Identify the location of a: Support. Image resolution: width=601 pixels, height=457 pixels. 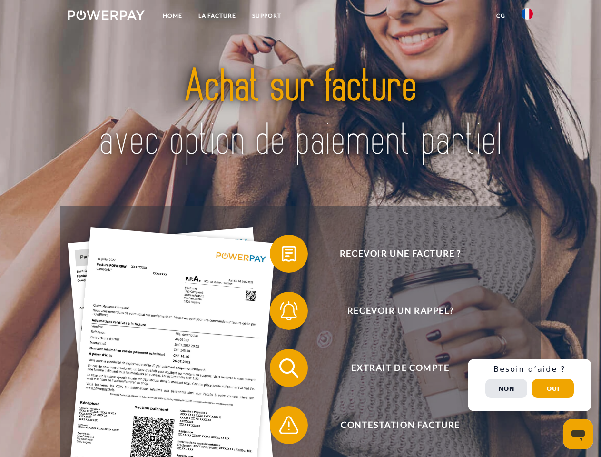
(267, 16).